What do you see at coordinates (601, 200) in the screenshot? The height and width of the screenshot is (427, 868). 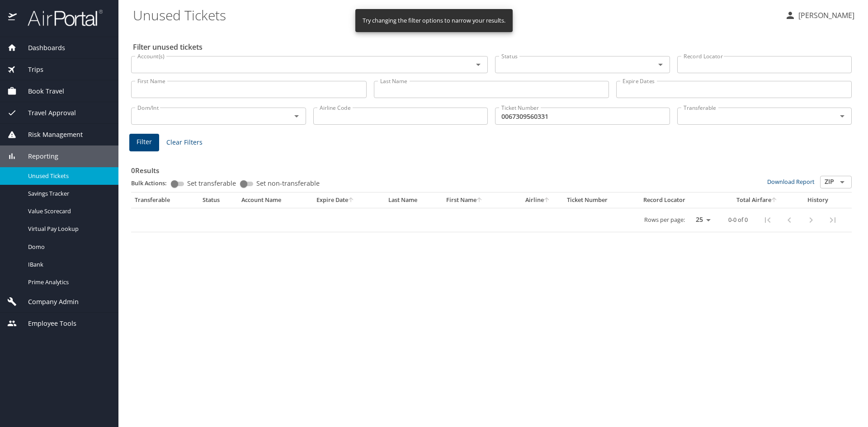 I see `th: Ticket Number` at bounding box center [601, 200].